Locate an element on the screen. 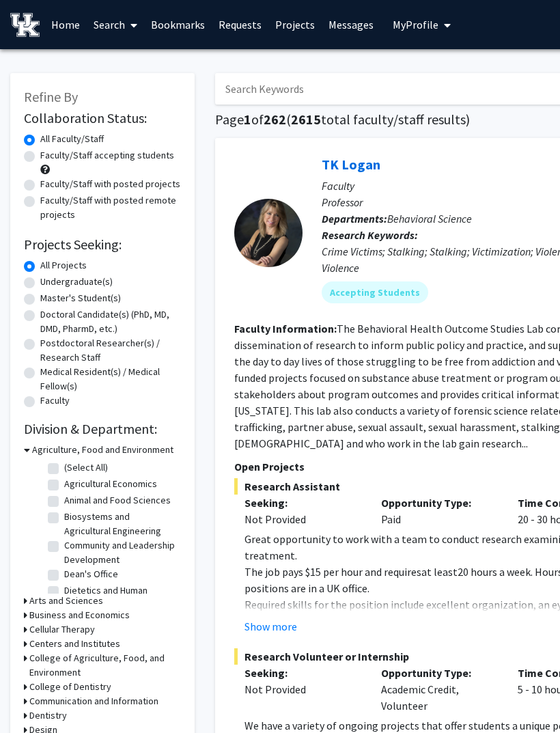 This screenshot has height=733, width=560. a: Bookmarks is located at coordinates (178, 24).